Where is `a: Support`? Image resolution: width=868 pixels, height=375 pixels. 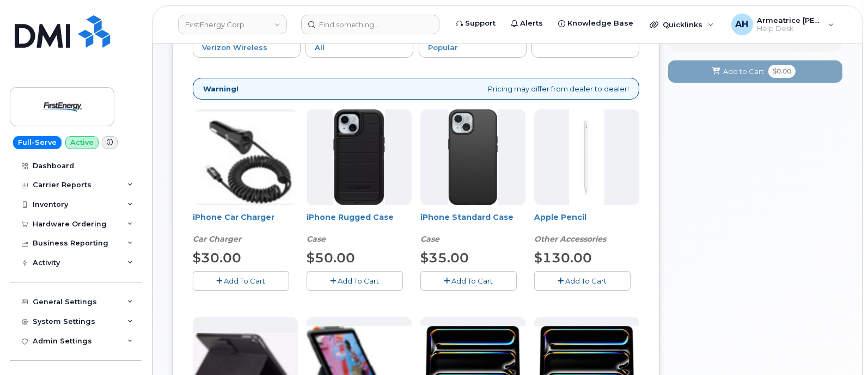 a: Support is located at coordinates (475, 24).